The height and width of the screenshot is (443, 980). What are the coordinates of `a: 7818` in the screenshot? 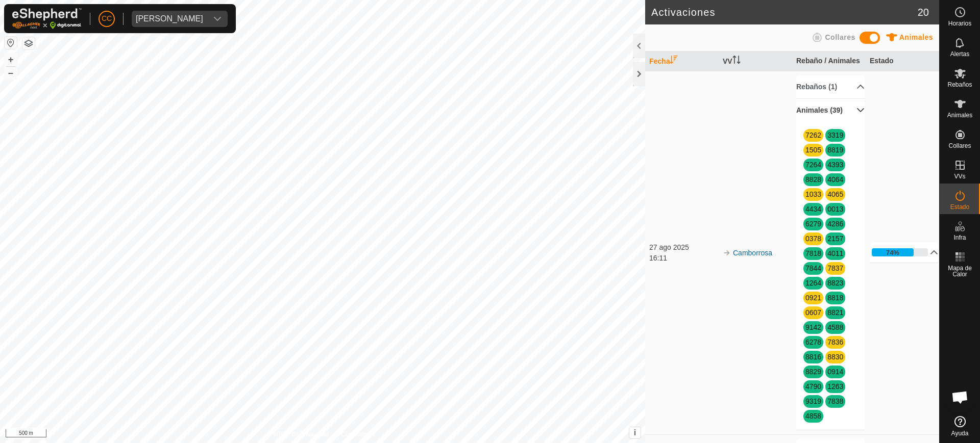 It's located at (813, 253).